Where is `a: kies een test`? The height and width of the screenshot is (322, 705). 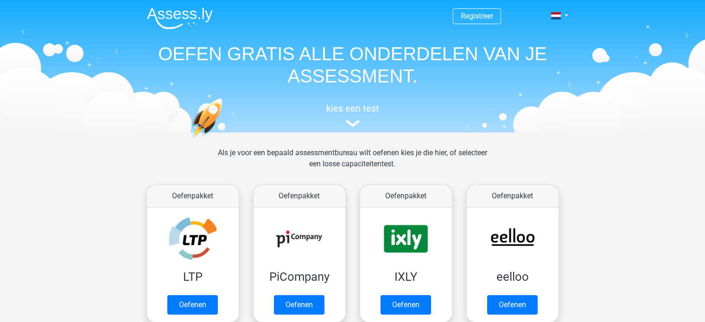 a: kies een test is located at coordinates (353, 115).